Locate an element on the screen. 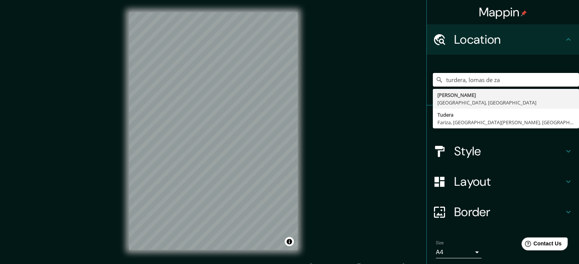 This screenshot has height=264, width=579. div: Tudera is located at coordinates (506, 115).